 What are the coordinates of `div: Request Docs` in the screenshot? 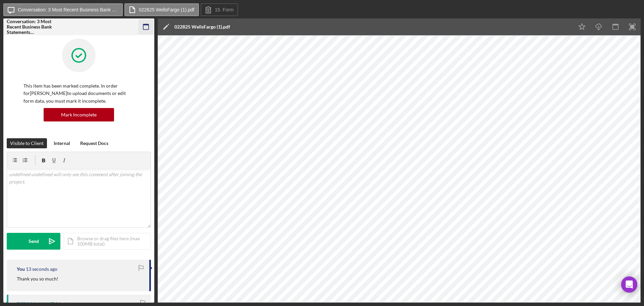 It's located at (95, 143).